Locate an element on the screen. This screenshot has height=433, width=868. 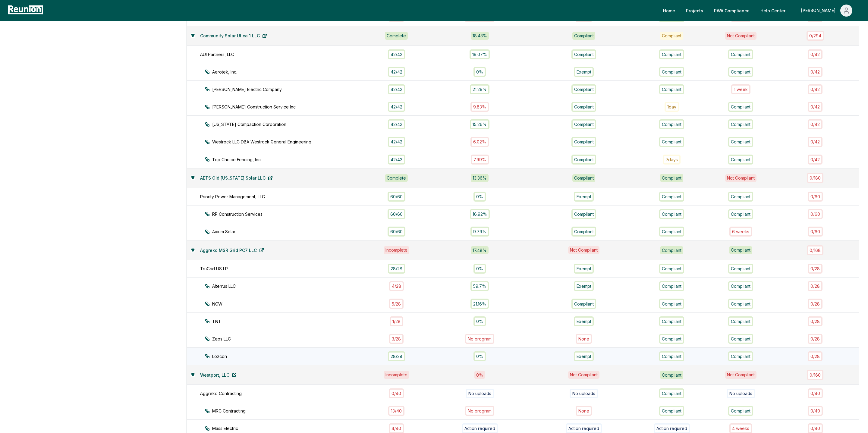
div: 0 / 168 is located at coordinates (815, 251).